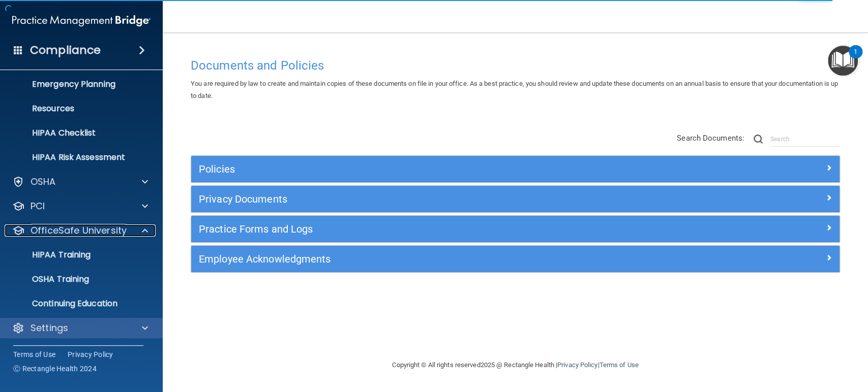  I want to click on img: ic-search.3b580494.png, so click(758, 139).